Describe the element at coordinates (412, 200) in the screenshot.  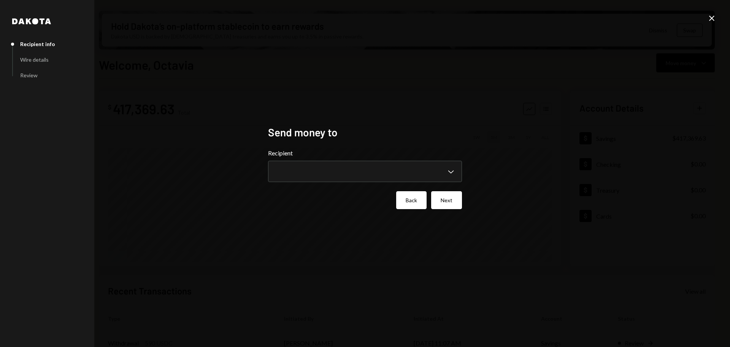
I see `button: Back` at that location.